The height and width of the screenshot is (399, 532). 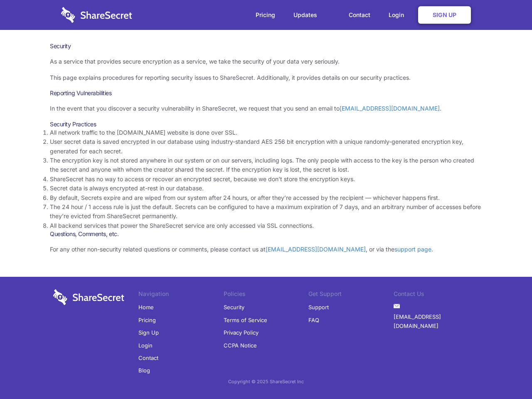 I want to click on h3: Security Practices, so click(x=266, y=124).